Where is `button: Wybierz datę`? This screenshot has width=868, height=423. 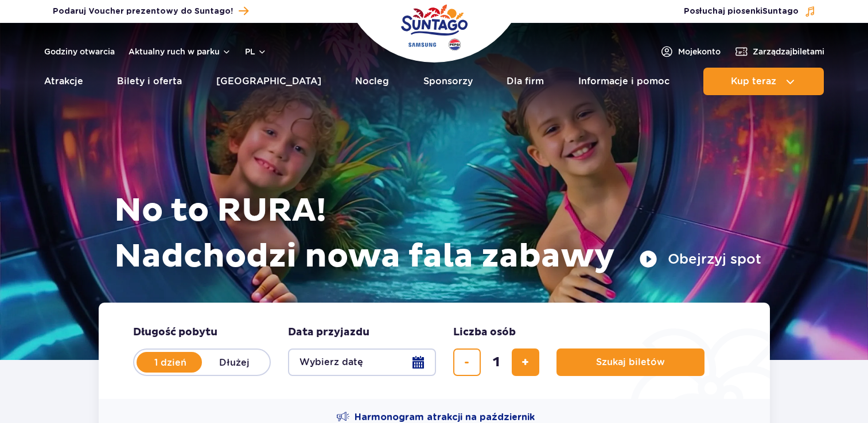
button: Wybierz datę is located at coordinates (362, 362).